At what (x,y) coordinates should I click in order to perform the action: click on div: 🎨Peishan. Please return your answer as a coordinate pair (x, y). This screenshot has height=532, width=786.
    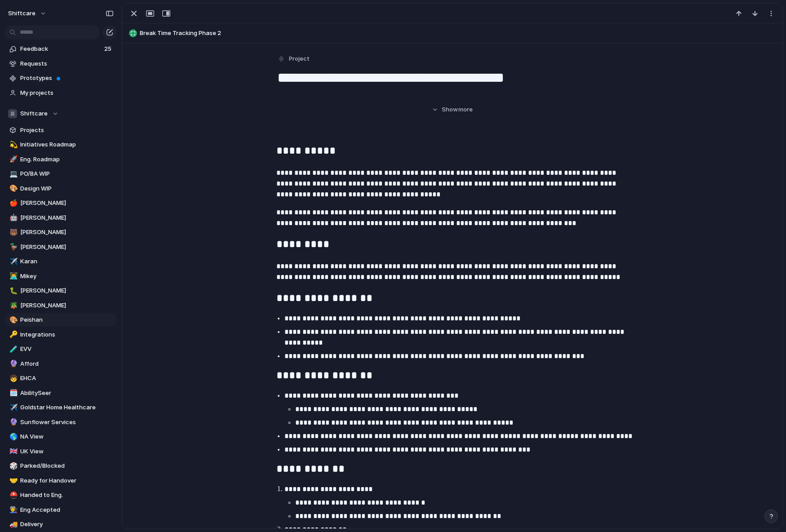
    Looking at the image, I should click on (61, 320).